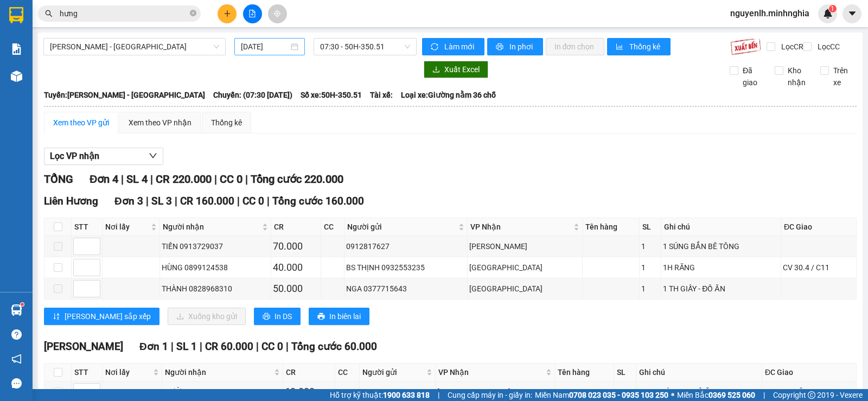 The height and width of the screenshot is (401, 868). I want to click on span: file-add, so click(252, 14).